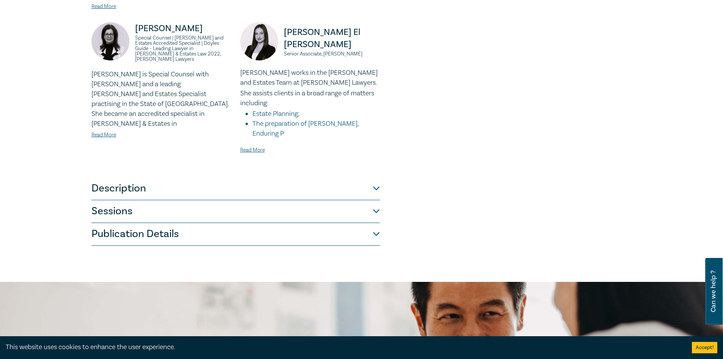 This screenshot has width=723, height=359. Describe the element at coordinates (316, 114) in the screenshot. I see `li: Estate Planning;` at that location.